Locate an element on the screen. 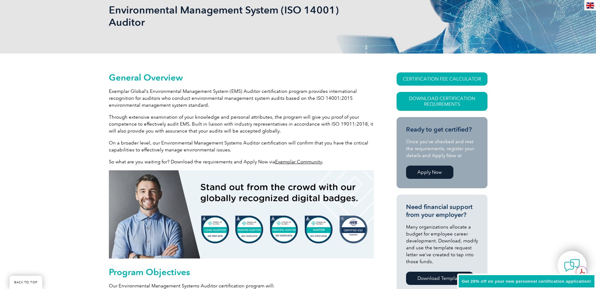 This screenshot has width=596, height=289. p: Once you’ve checked and met the requirements, register your details and Apply Now at is located at coordinates (442, 149).